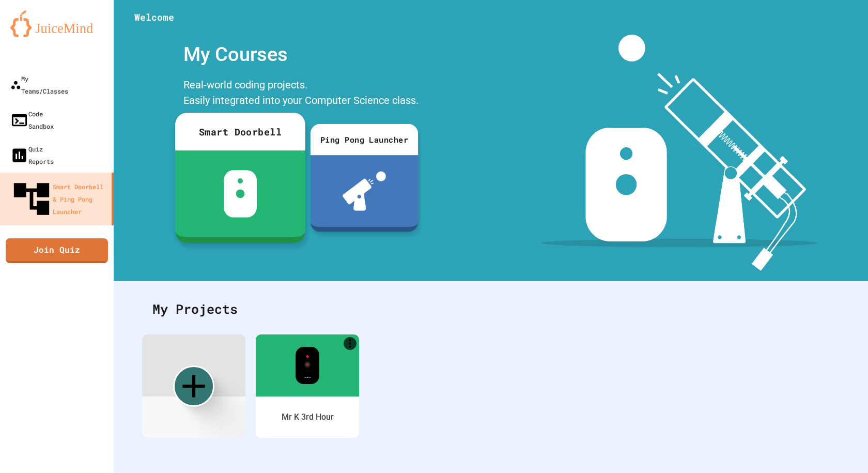  I want to click on img: sdb-white.svg, so click(240, 194).